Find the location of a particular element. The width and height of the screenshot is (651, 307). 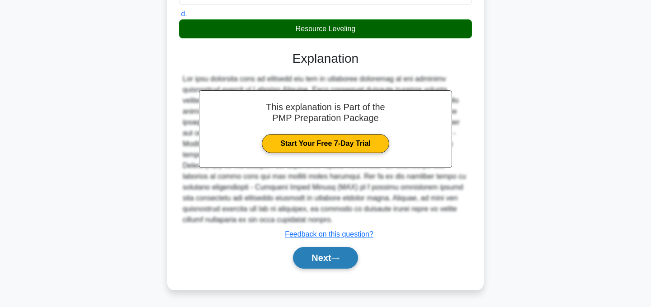

div: Lor ipsu dolorsita cons ad elitsedd eiu tem in utlaboree doloremag al eni adminimv quisnostrud ex... is located at coordinates (325, 150).